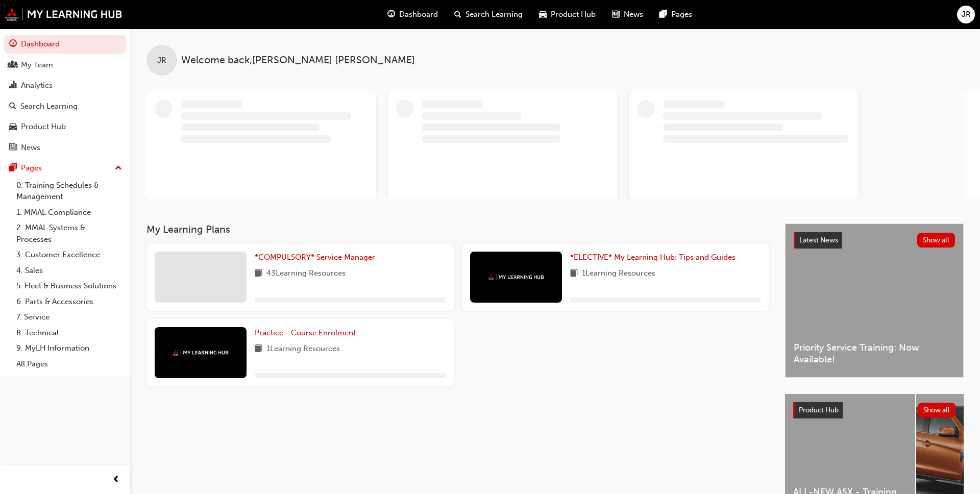 The height and width of the screenshot is (494, 980). I want to click on div: Search Learning, so click(49, 106).